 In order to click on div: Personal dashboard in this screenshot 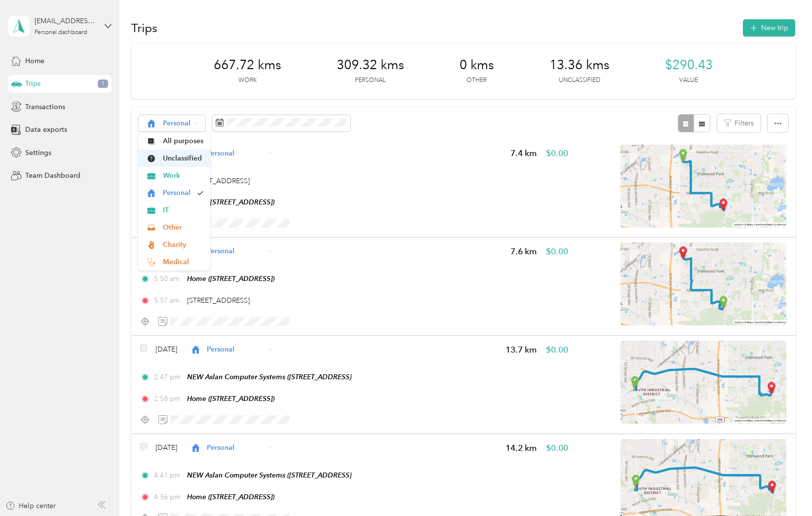, I will do `click(61, 33)`.